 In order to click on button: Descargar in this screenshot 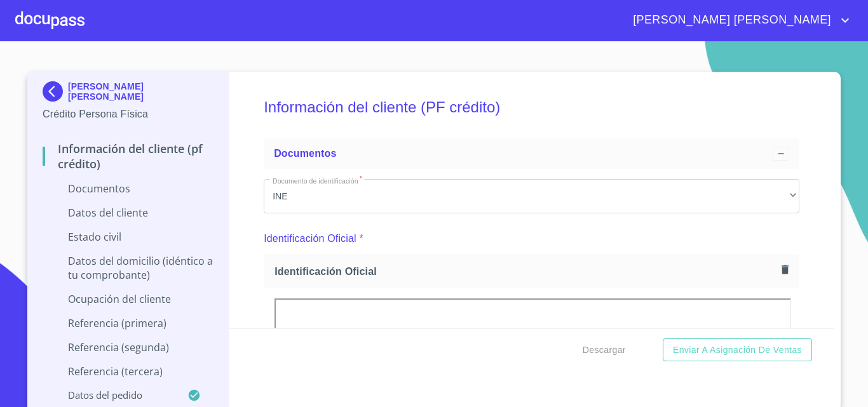, I will do `click(604, 350)`.